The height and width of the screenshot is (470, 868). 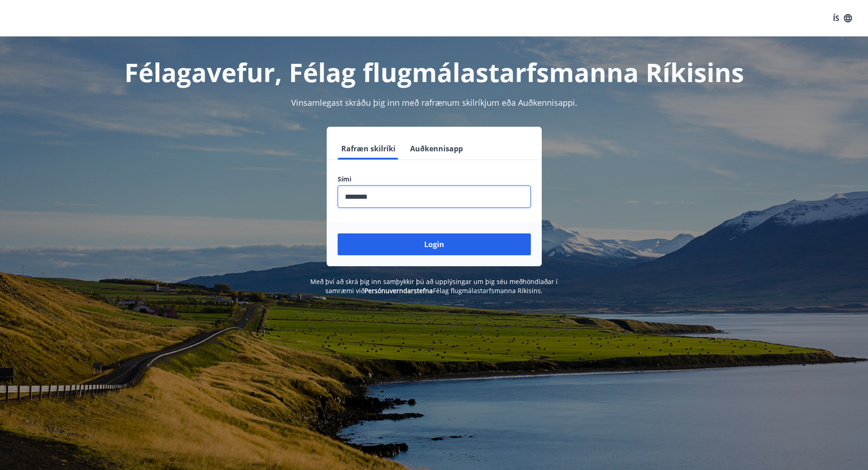 I want to click on span: Vinsamlegast skráðu þig inn með rafrænum skilríkjum eða Auðkennisappi., so click(x=434, y=103).